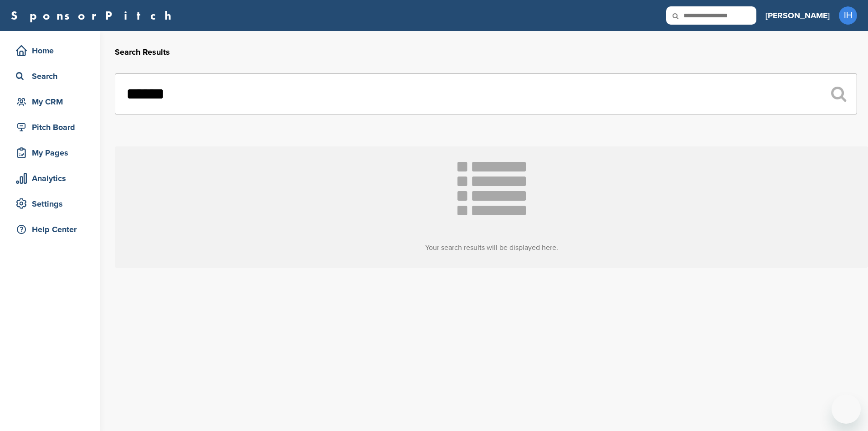 The image size is (868, 431). What do you see at coordinates (53, 203) in the screenshot?
I see `div: Settings` at bounding box center [53, 203].